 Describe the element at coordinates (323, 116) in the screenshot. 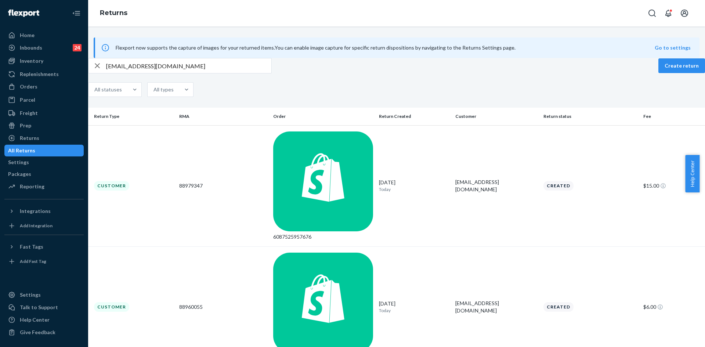

I see `th: Order` at that location.